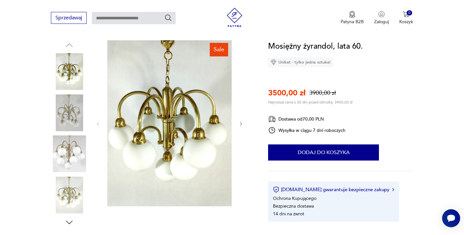 Image resolution: width=464 pixels, height=235 pixels. I want to click on button: Dodaj do koszyka, so click(323, 152).